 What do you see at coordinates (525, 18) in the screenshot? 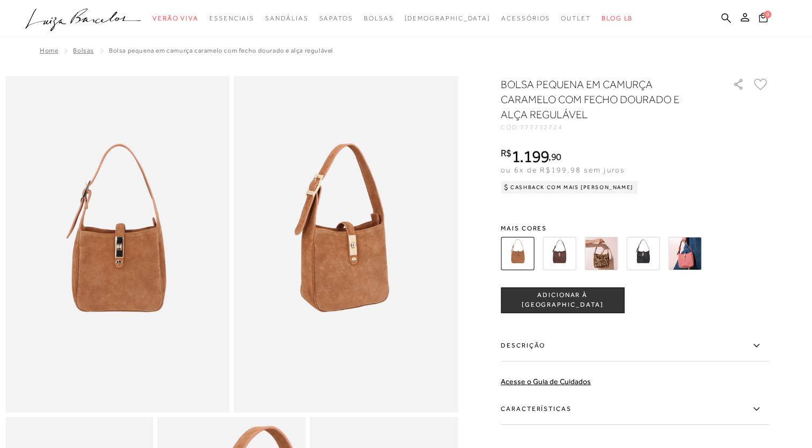
I see `span: Acessórios` at bounding box center [525, 18].